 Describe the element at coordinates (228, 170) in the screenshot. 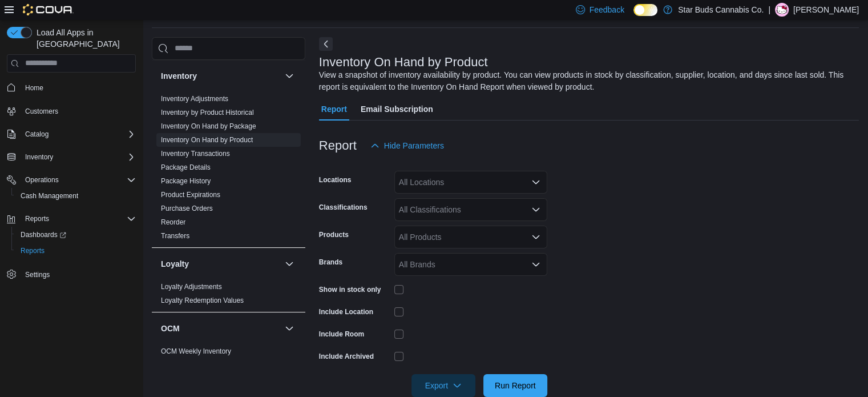

I see `div: Inventory` at that location.